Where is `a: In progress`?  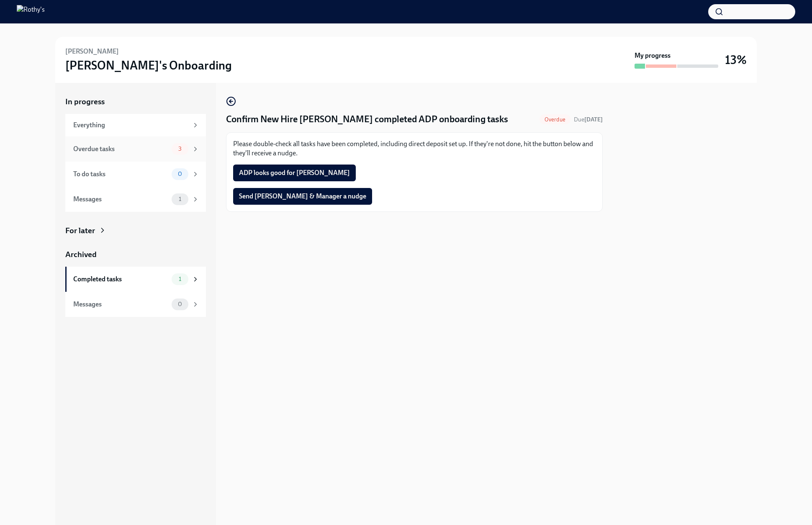
a: In progress is located at coordinates (136, 101).